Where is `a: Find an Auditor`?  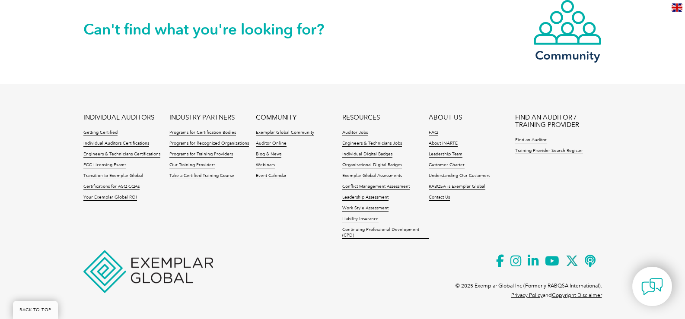 a: Find an Auditor is located at coordinates (531, 140).